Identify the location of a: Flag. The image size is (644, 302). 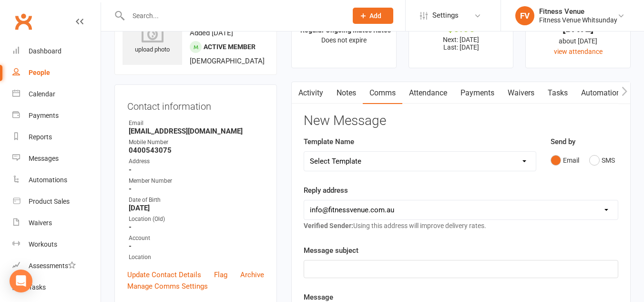
(220, 274).